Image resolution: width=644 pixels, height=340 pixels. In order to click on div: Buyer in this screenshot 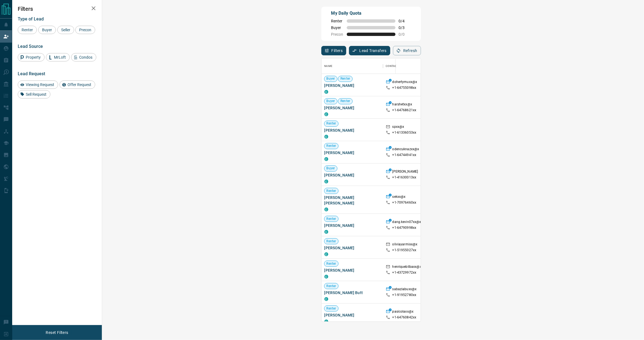, I will do `click(47, 30)`.